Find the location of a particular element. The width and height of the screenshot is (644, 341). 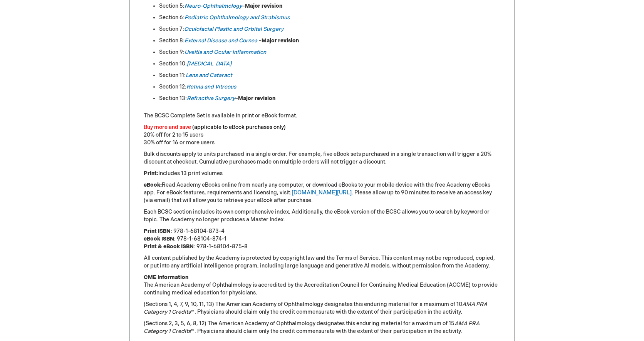

p: : 978-1-68104-873-4 : 978-1-68104-874-1 : 978-1-68104-875-8 is located at coordinates (322, 239).